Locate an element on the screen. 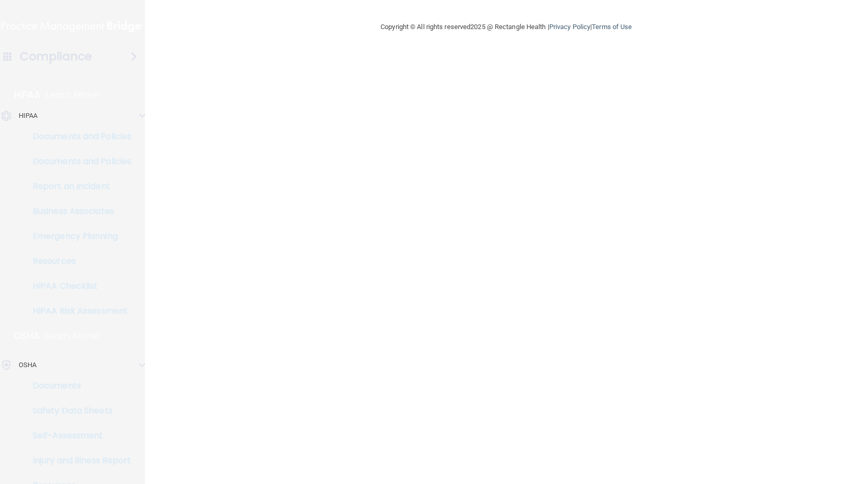 This screenshot has height=484, width=868. p: Safety Data Sheets is located at coordinates (77, 411).